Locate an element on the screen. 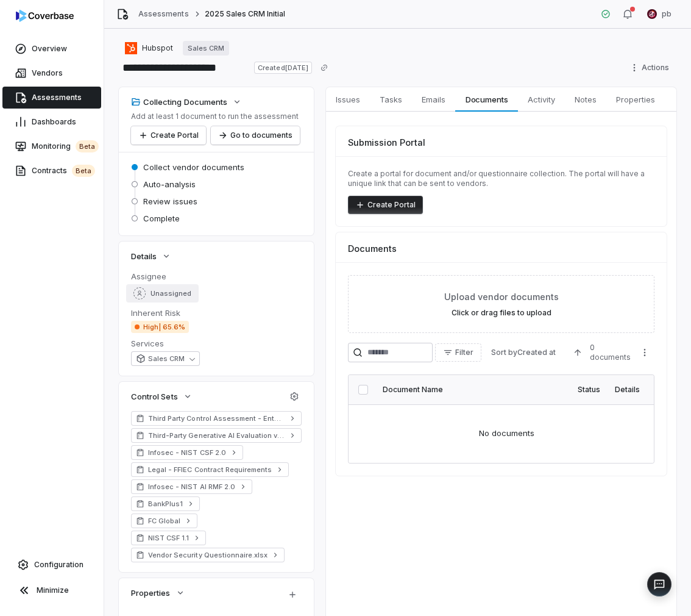 This screenshot has width=691, height=616. span: Legal - FFIEC Contract Requirements is located at coordinates (210, 470).